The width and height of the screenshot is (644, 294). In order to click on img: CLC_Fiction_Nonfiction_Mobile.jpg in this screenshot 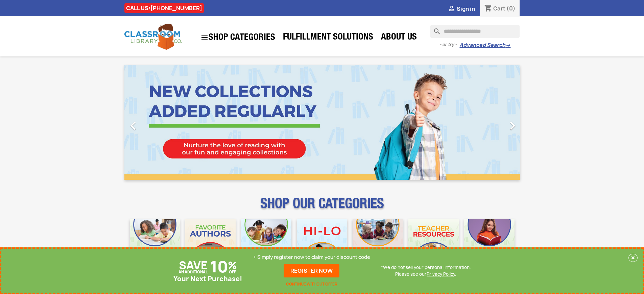, I will do `click(377, 244)`.